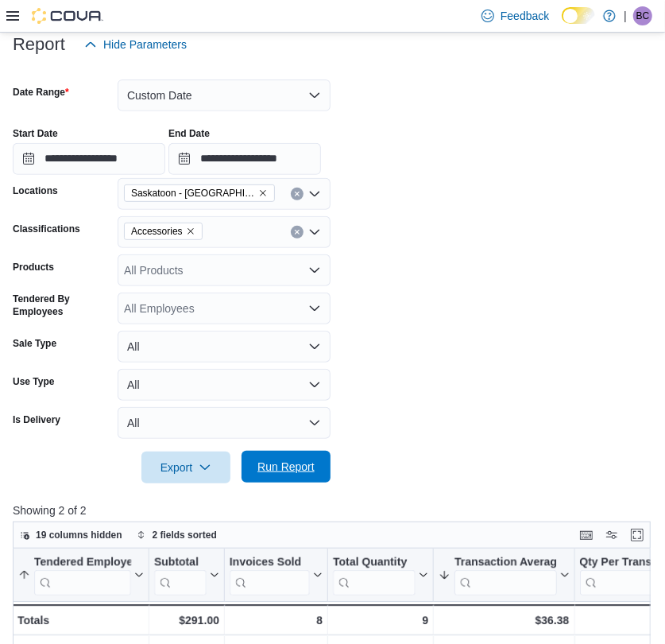 The height and width of the screenshot is (644, 665). What do you see at coordinates (286, 467) in the screenshot?
I see `span: Run Report` at bounding box center [286, 467].